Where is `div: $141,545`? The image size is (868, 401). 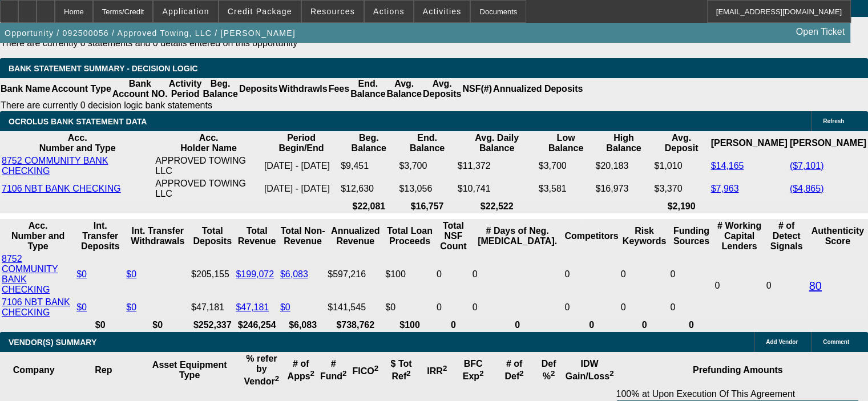 div: $141,545 is located at coordinates (355, 308).